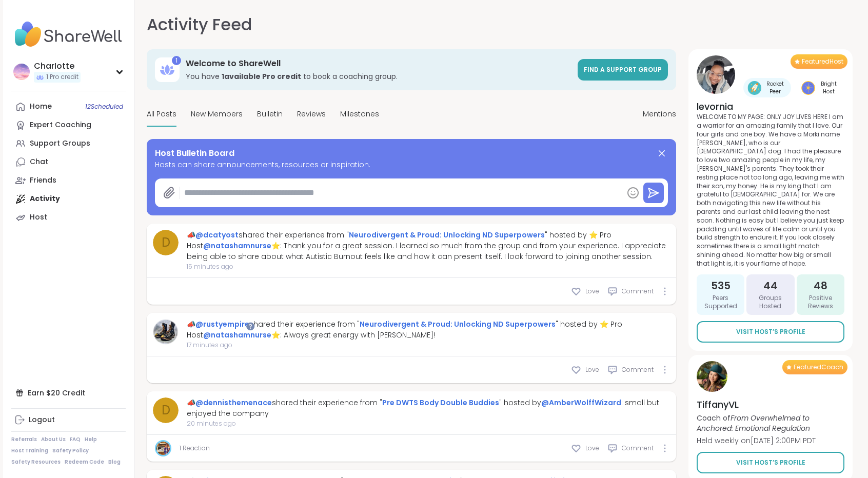 The width and height of the screenshot is (868, 478). What do you see at coordinates (68, 393) in the screenshot?
I see `div: Earn $20 Credit` at bounding box center [68, 393].